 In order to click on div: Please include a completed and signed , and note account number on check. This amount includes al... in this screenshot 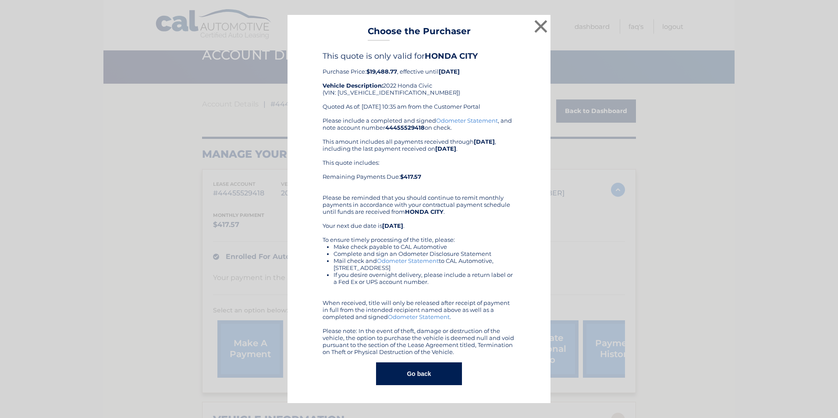, I will do `click(419, 236)`.